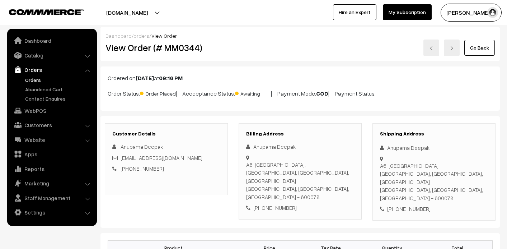 This screenshot has width=507, height=249. Describe the element at coordinates (40, 11) in the screenshot. I see `a: COMMMERCE` at that location.